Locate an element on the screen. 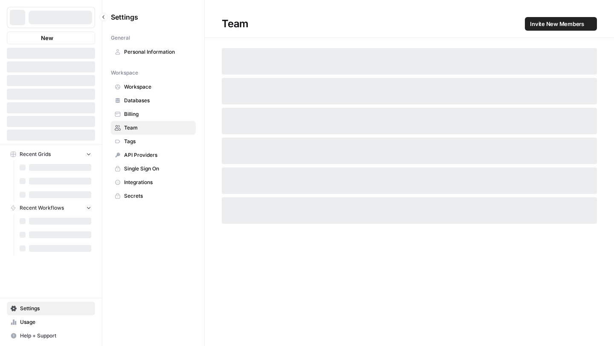 This screenshot has height=346, width=614. a: Billing is located at coordinates (153, 114).